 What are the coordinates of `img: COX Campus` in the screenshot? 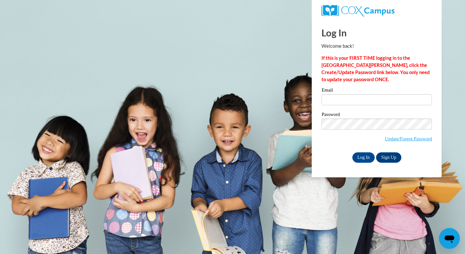 It's located at (358, 11).